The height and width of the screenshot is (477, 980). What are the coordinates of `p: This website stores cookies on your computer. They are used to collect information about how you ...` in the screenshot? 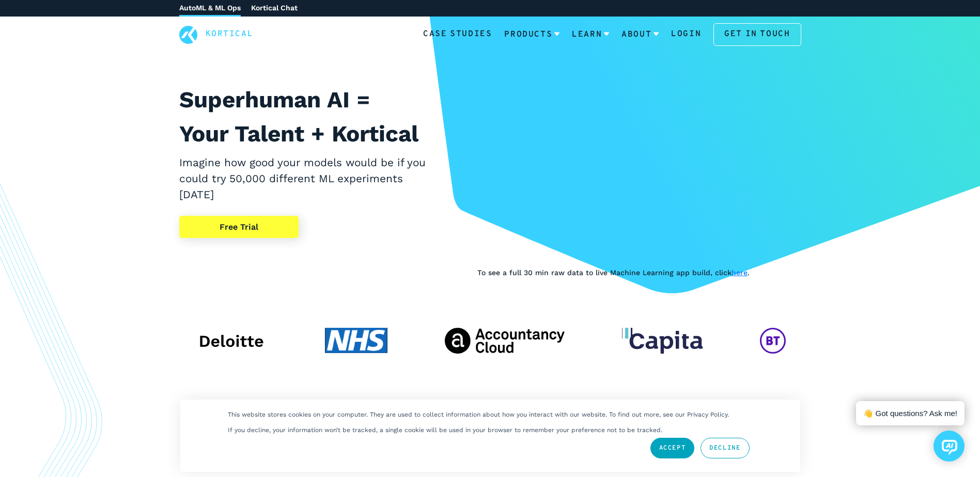 It's located at (478, 415).